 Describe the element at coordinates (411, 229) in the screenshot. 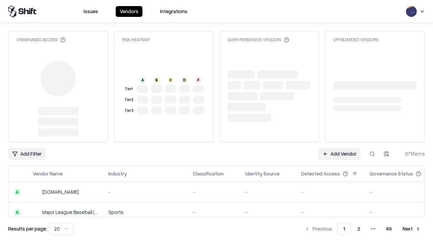

I see `button: Next` at that location.